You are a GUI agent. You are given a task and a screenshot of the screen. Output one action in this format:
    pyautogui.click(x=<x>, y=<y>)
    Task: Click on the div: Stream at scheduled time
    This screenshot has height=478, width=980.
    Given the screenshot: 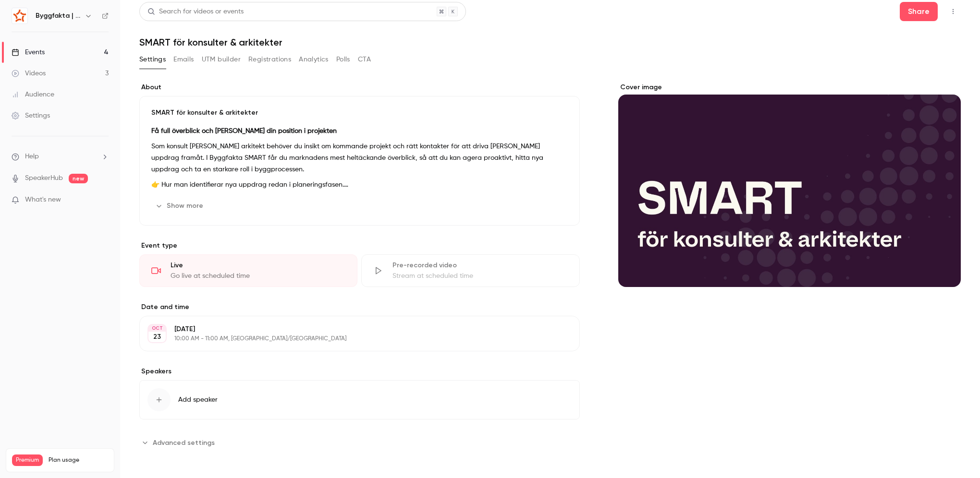 What is the action you would take?
    pyautogui.click(x=479, y=276)
    